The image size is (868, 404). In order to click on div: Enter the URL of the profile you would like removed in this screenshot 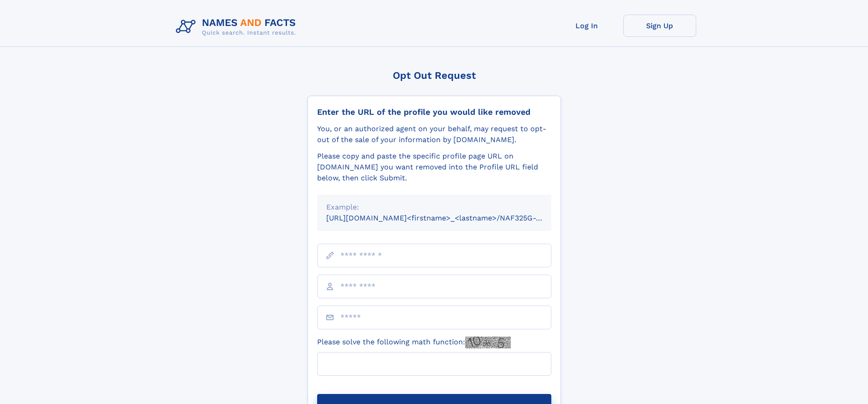, I will do `click(434, 112)`.